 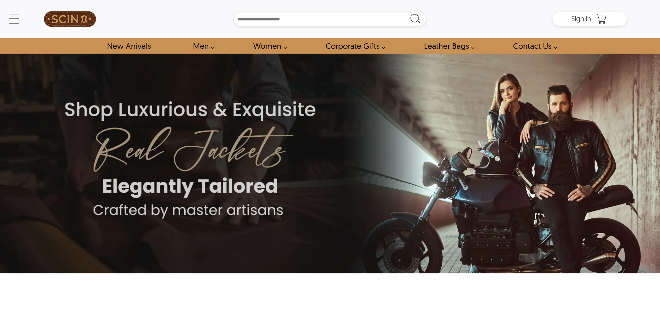 What do you see at coordinates (581, 18) in the screenshot?
I see `span: Sign in` at bounding box center [581, 18].